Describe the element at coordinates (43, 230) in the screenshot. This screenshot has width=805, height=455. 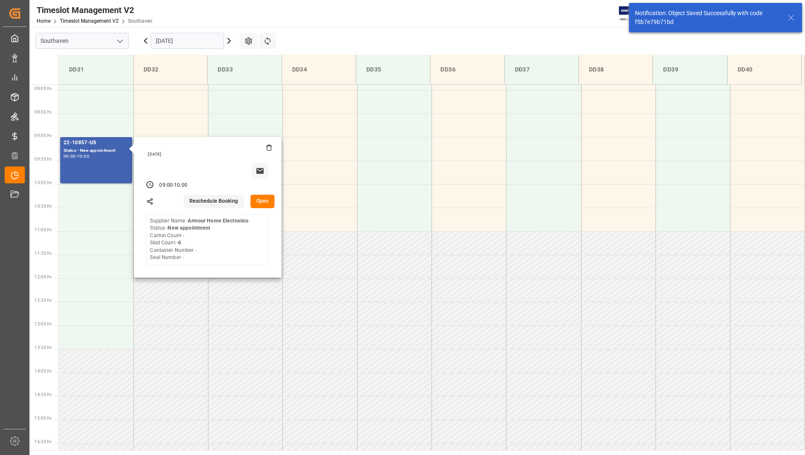
I see `span: 11:00 Hr` at that location.